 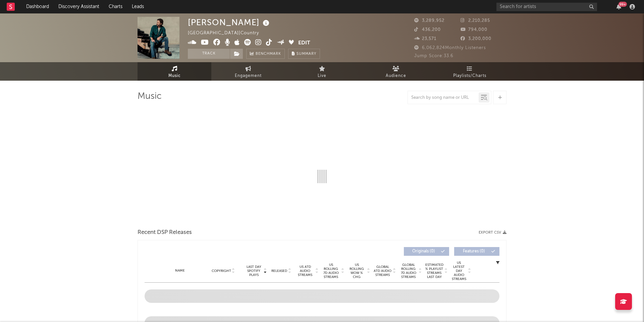 I want to click on button: Features(0), so click(x=477, y=252).